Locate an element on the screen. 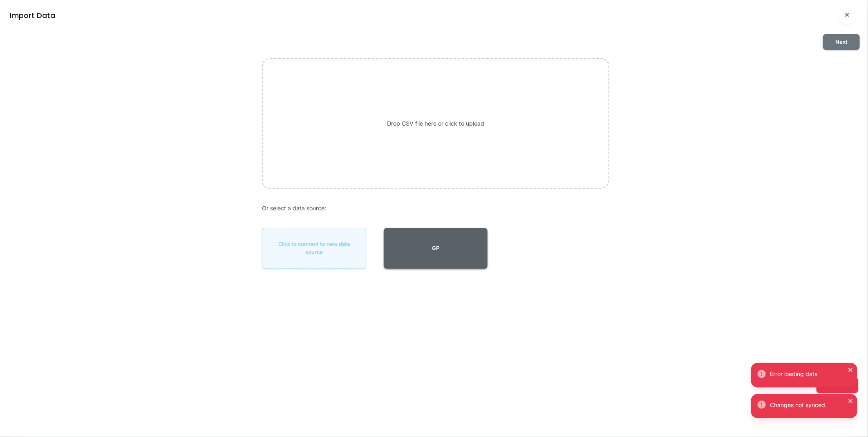 The height and width of the screenshot is (437, 868). button: Click to connect to new data source is located at coordinates (314, 248).